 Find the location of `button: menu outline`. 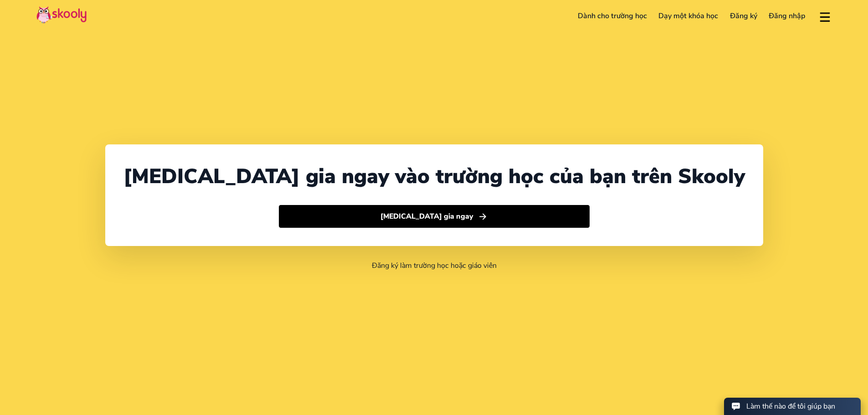

button: menu outline is located at coordinates (824, 16).